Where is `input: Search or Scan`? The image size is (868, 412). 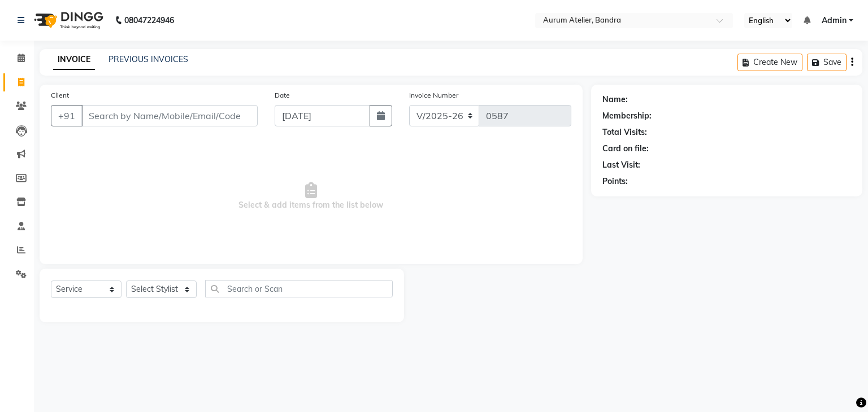
input: Search or Scan is located at coordinates (299, 288).